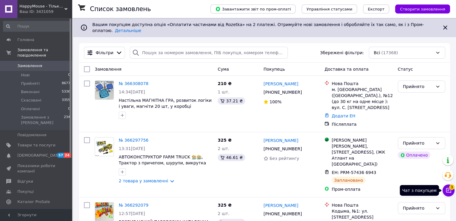 This screenshot has width=456, height=221. I want to click on button: Управління статусами, so click(329, 9).